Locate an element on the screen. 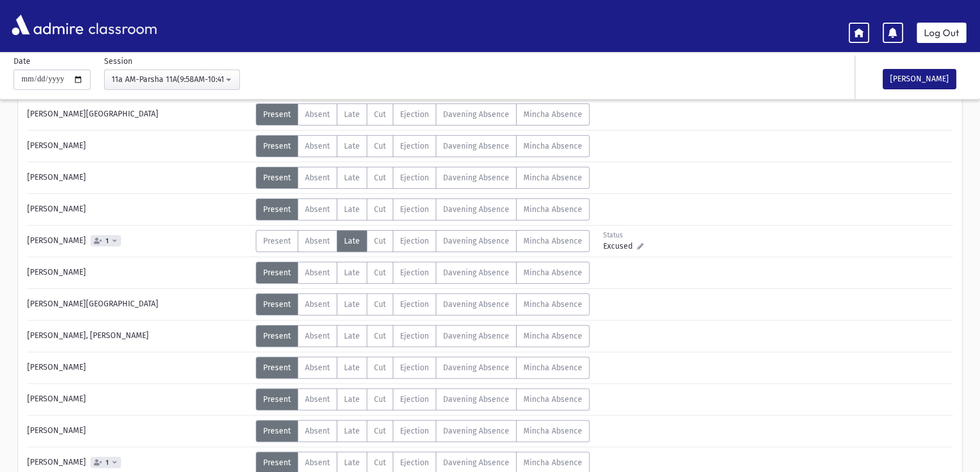 The height and width of the screenshot is (472, 980). div: 11a AM-Parsha 11A(9:58AM-10:41AM) is located at coordinates (168, 79).